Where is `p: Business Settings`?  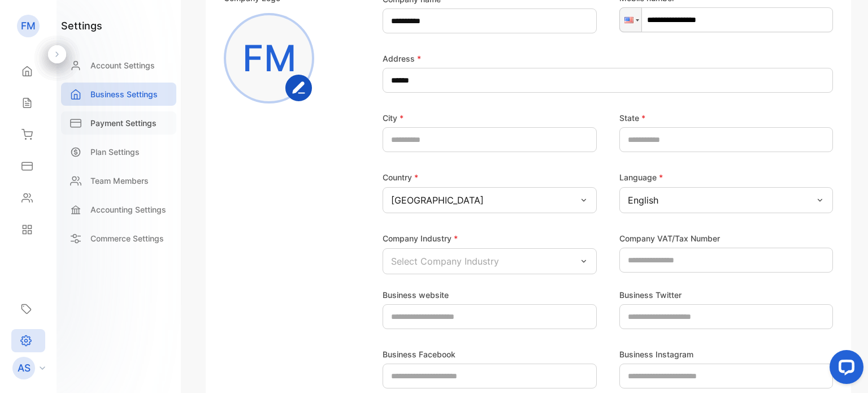 p: Business Settings is located at coordinates (124, 94).